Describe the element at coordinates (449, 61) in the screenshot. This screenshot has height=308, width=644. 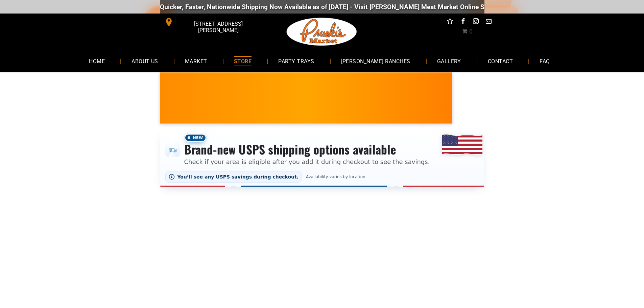
I see `a: GALLERY` at that location.